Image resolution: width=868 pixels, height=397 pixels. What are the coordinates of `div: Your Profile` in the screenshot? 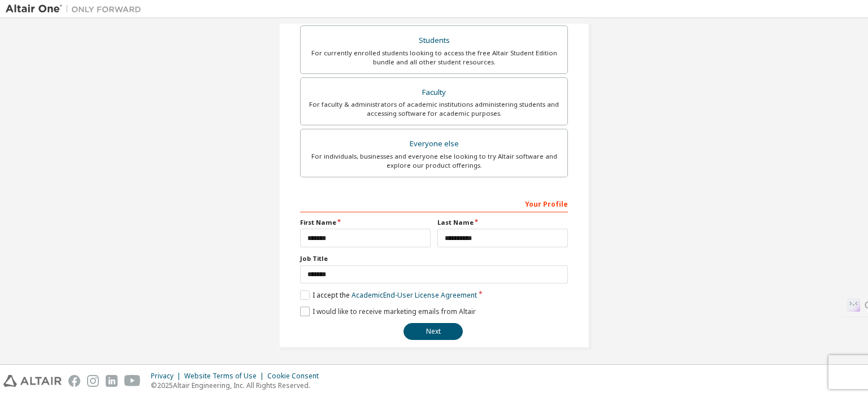 It's located at (434, 203).